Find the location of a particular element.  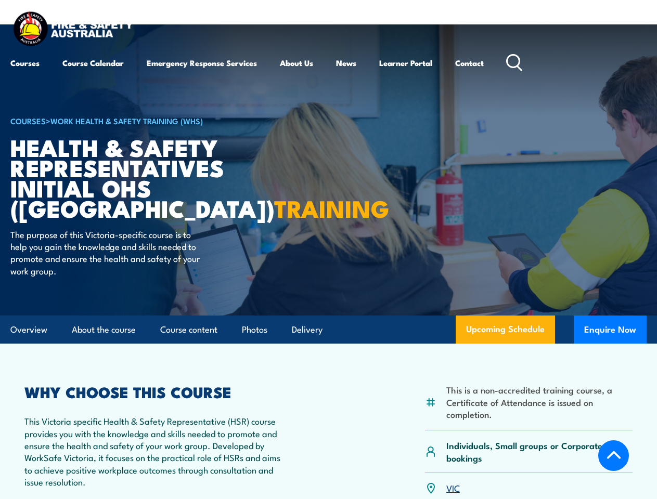

li: This is a non-accredited training course, a Certificate of Attendance is issued on completion. is located at coordinates (539, 402).